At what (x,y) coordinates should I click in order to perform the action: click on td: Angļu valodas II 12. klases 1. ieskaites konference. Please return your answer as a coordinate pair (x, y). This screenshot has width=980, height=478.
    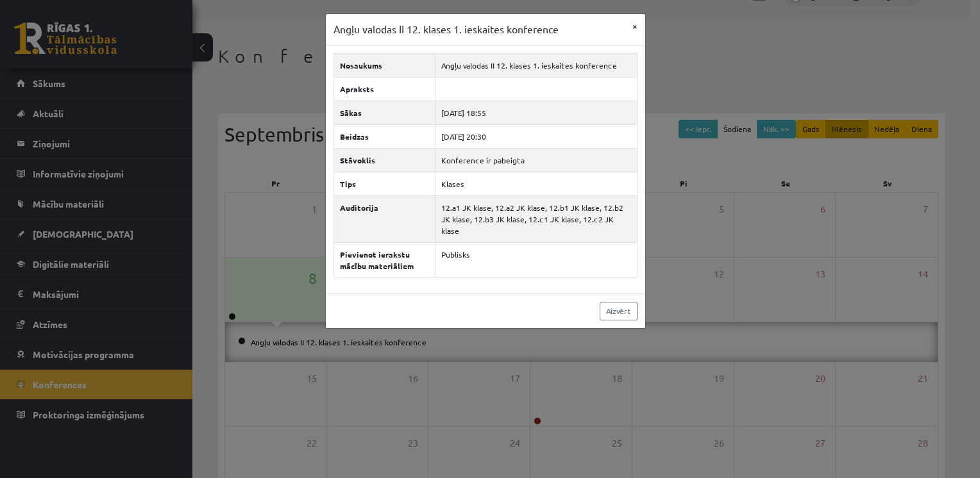
    Looking at the image, I should click on (537, 65).